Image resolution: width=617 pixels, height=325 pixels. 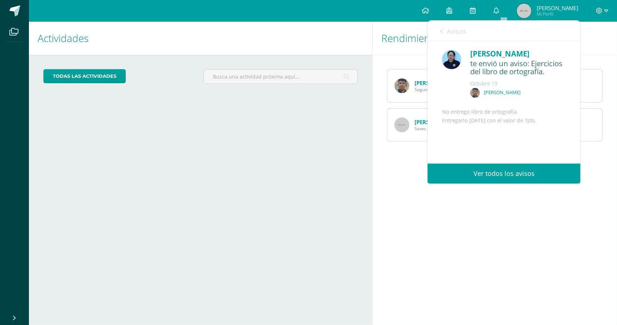 What do you see at coordinates (524, 11) in the screenshot?
I see `img: 45x45` at bounding box center [524, 11].